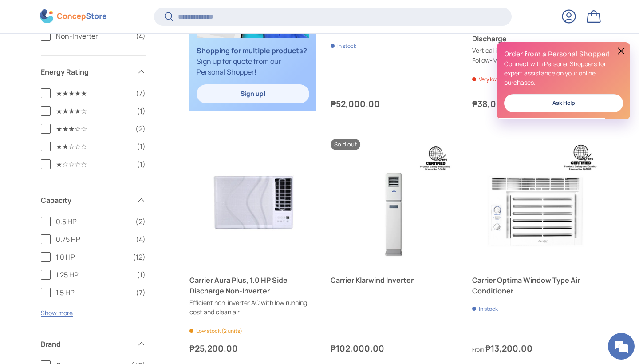 Image resolution: width=639 pixels, height=364 pixels. What do you see at coordinates (93, 344) in the screenshot?
I see `summary: Brand` at bounding box center [93, 344].